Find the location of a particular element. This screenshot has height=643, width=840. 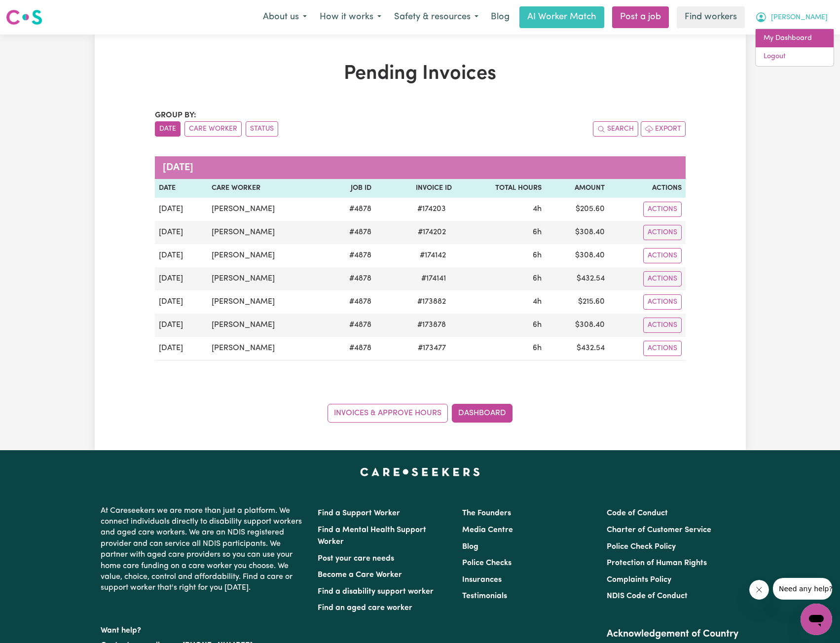

a: Careseekers logo is located at coordinates (24, 18).